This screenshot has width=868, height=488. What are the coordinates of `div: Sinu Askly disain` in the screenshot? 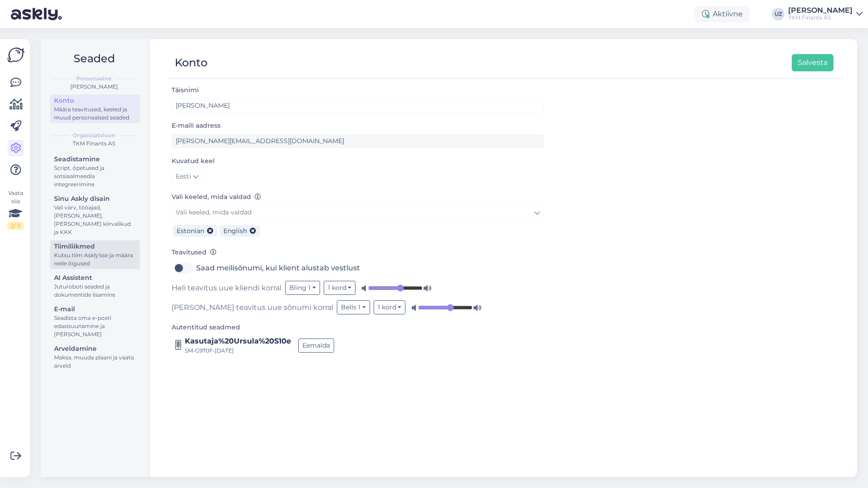 It's located at (95, 198).